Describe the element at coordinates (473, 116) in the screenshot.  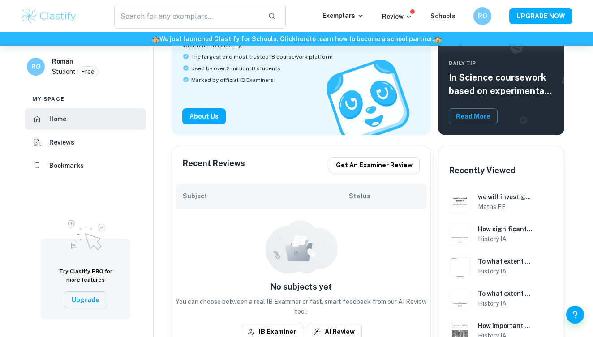
I see `button: Read More` at that location.